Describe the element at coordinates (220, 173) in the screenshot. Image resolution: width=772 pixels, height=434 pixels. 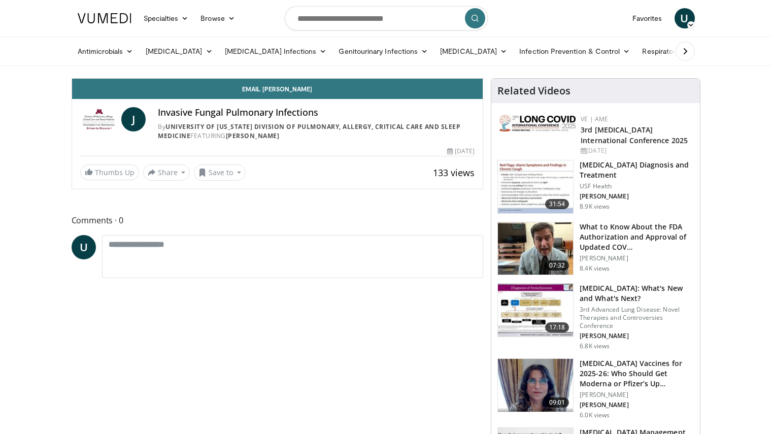
I see `button: Save to` at that location.